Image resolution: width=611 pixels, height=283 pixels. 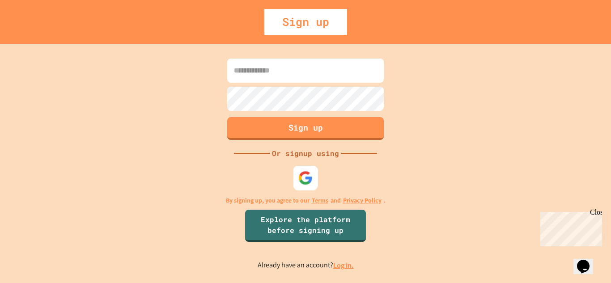 What do you see at coordinates (305, 178) in the screenshot?
I see `img: google-icon.svg` at bounding box center [305, 178].